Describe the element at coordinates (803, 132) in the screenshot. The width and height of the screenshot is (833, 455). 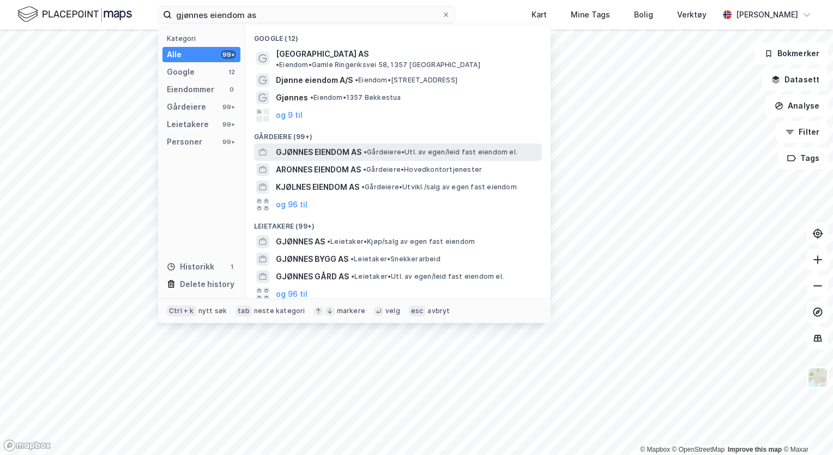
I see `button: Filter` at that location.